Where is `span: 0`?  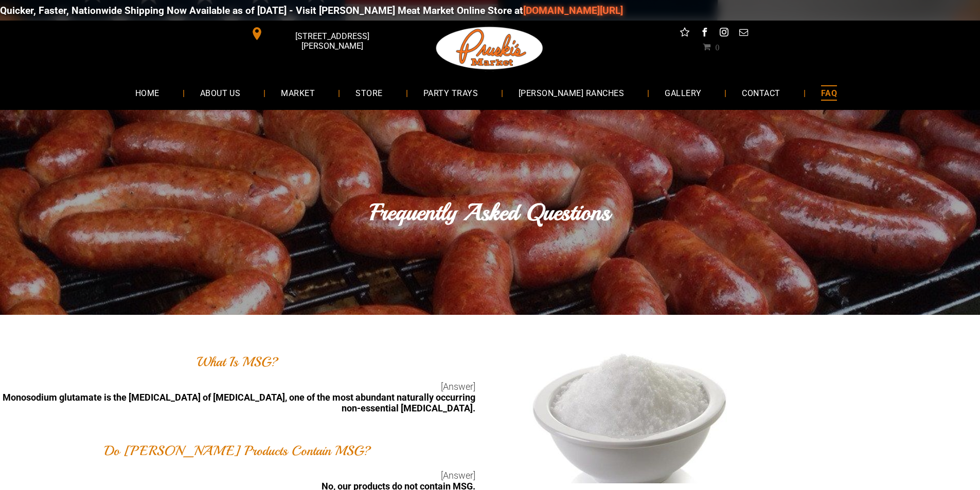 span: 0 is located at coordinates (717, 47).